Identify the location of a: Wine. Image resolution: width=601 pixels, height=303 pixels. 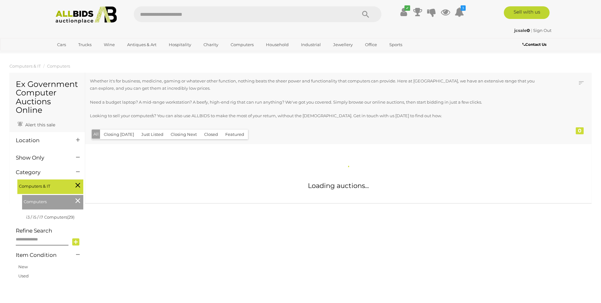
(109, 44).